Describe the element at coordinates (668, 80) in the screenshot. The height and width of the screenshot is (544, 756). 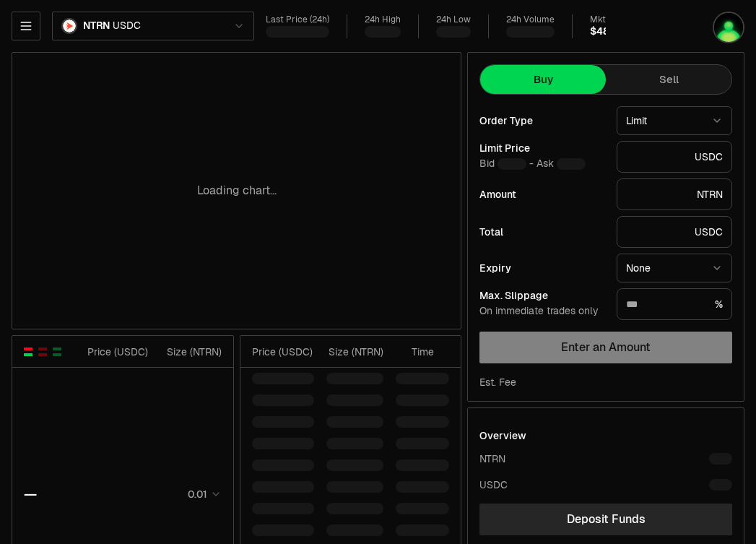
I see `button: Sell` at that location.